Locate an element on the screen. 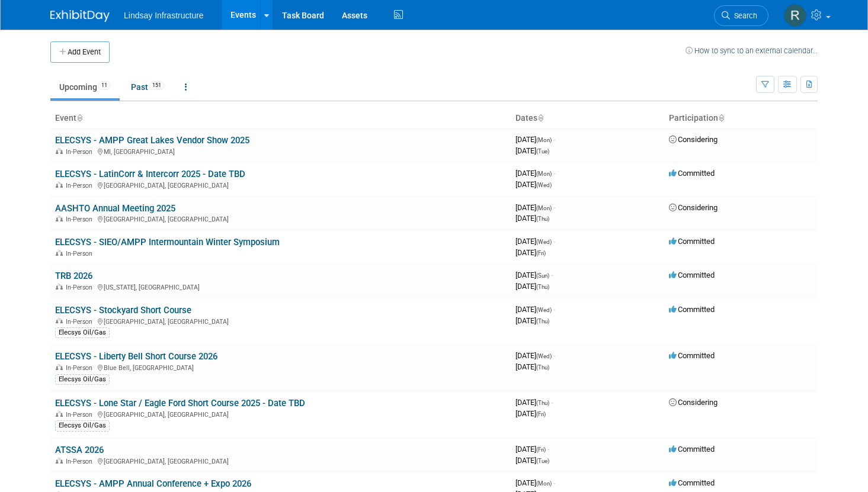  a: How to sync to an external calendar... is located at coordinates (751, 51).